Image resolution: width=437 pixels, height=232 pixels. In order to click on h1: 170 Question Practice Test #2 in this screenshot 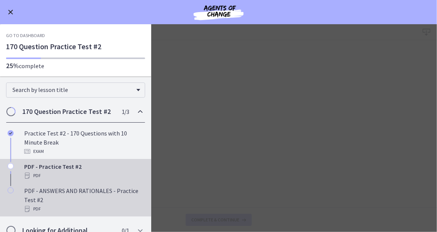, I will do `click(76, 47)`.